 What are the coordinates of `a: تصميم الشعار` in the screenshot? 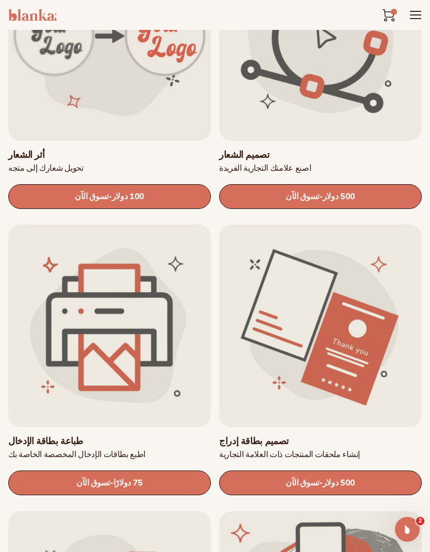 It's located at (320, 155).